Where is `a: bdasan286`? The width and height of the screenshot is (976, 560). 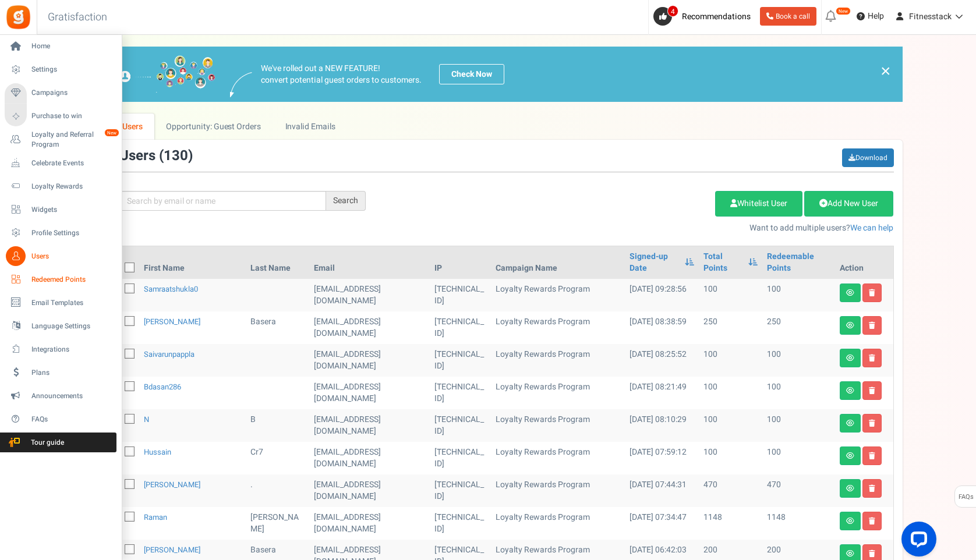
a: bdasan286 is located at coordinates (162, 387).